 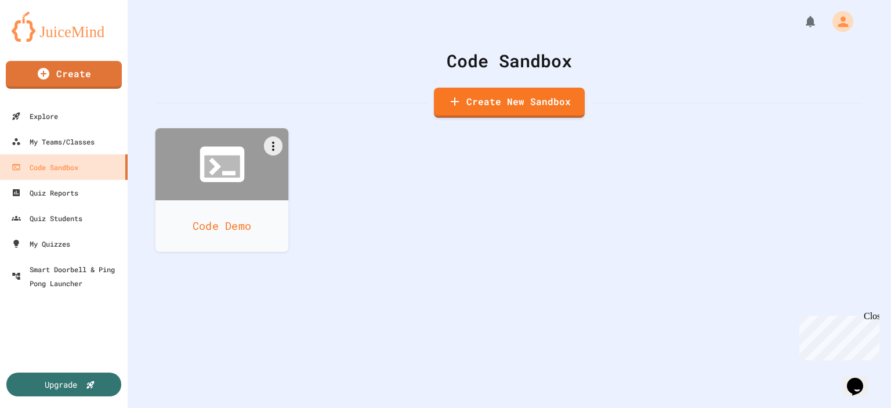 What do you see at coordinates (838, 21) in the screenshot?
I see `div: My Account` at bounding box center [838, 21].